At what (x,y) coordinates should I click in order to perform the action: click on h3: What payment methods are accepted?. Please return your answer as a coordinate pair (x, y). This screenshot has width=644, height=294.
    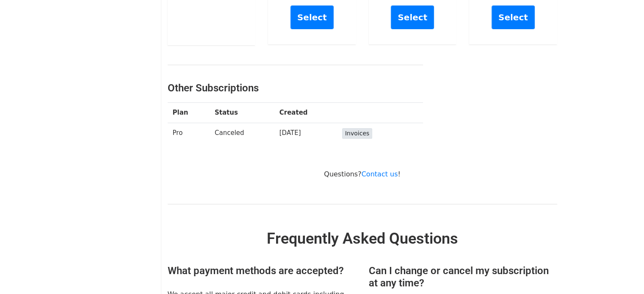
    Looking at the image, I should click on (262, 271).